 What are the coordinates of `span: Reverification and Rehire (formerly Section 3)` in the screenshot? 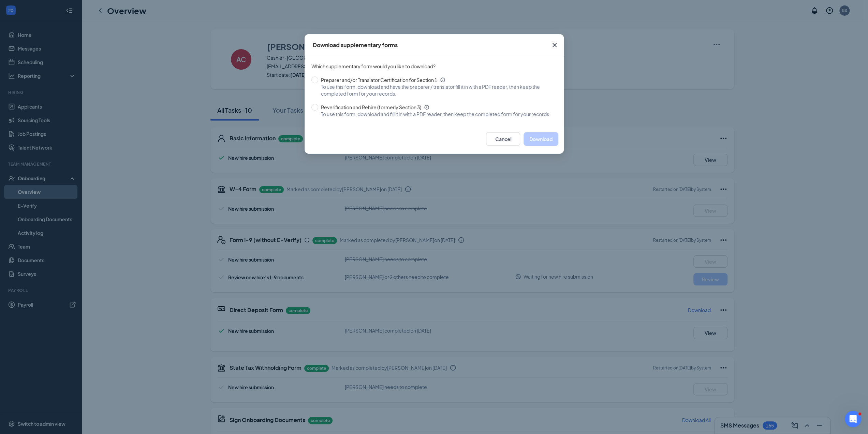 It's located at (371, 107).